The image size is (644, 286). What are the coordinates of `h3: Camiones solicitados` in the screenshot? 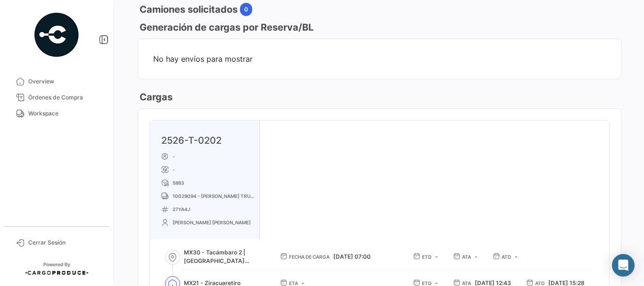 It's located at (188, 10).